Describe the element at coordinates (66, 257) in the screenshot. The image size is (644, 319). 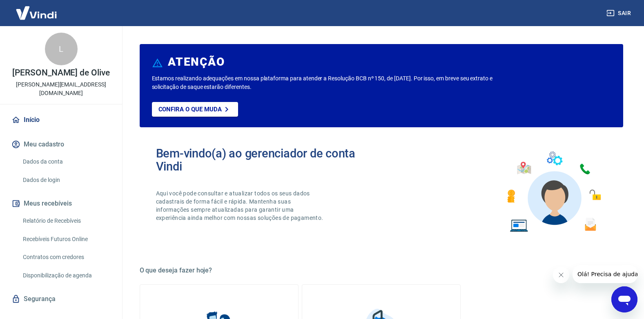
I see `a: Contratos com credores` at that location.